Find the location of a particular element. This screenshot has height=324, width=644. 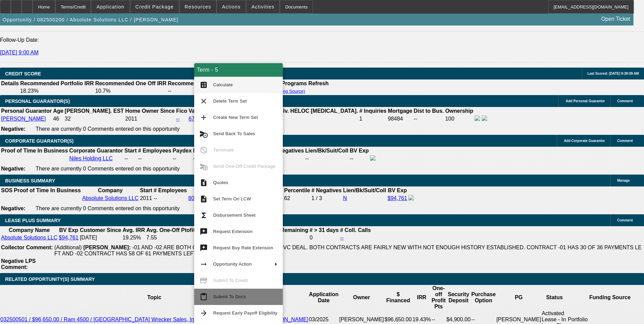

mat-icon: clear is located at coordinates (204, 101).